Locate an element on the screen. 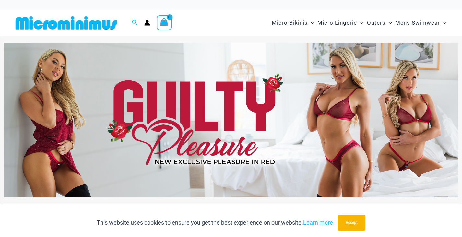 This screenshot has height=237, width=462. p: This website uses cookies to ensure you get the best experience on our website. is located at coordinates (215, 223).